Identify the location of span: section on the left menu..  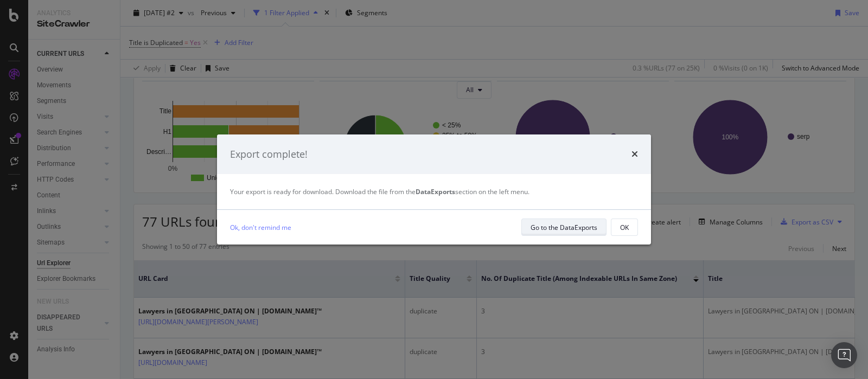
(473, 192).